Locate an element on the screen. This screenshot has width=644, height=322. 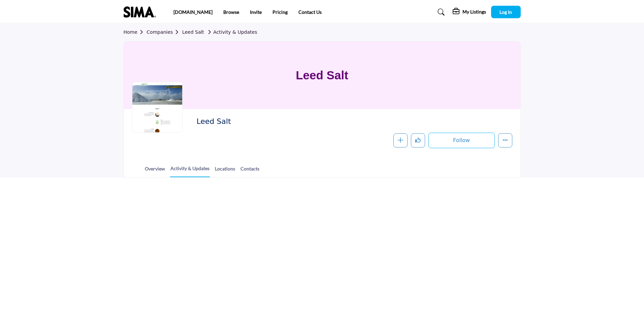
span: Log In is located at coordinates (506, 12).